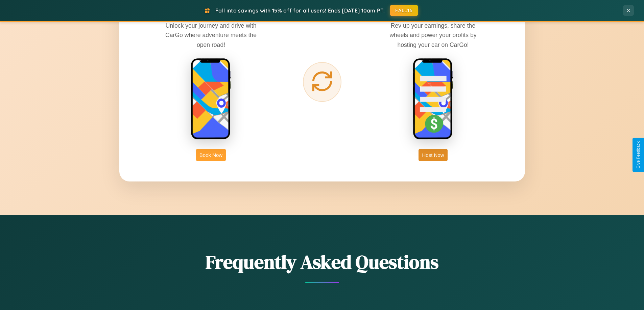 Image resolution: width=644 pixels, height=310 pixels. What do you see at coordinates (211, 35) in the screenshot?
I see `p: Unlock your journey and drive with CarGo where adventure meets the open road!` at bounding box center [211, 35].